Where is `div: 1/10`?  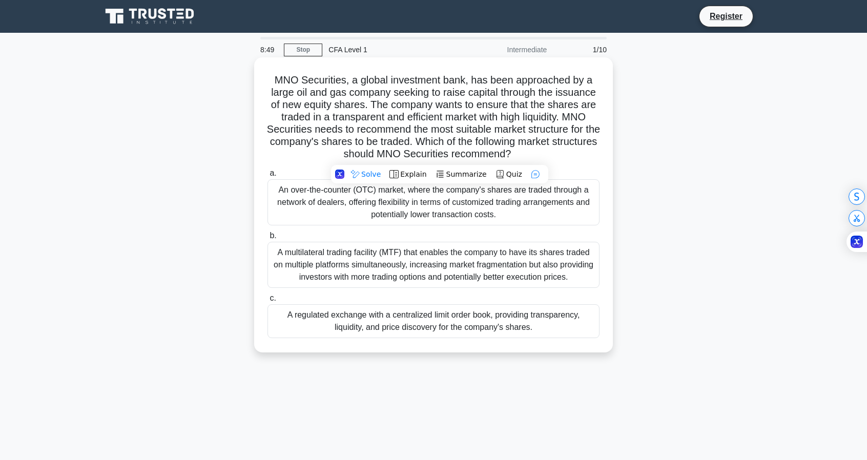 div: 1/10 is located at coordinates (583, 50).